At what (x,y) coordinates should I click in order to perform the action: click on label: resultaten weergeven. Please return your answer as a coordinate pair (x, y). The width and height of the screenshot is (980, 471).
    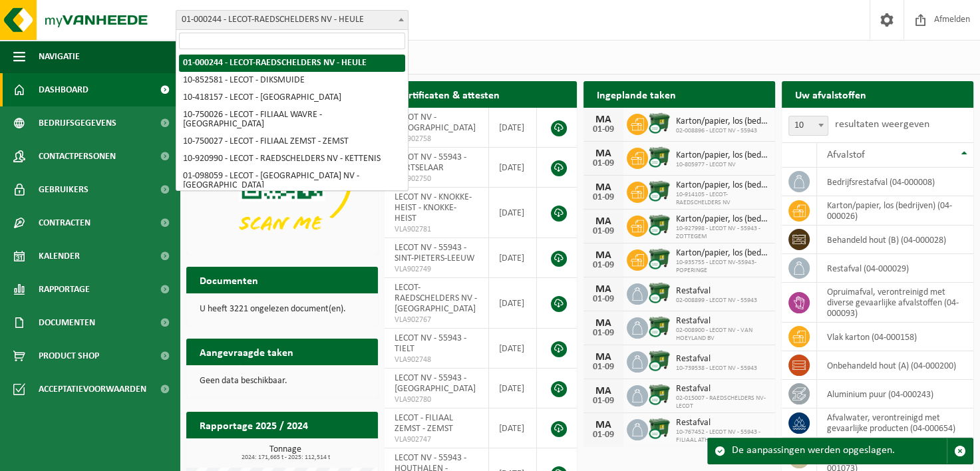
    Looking at the image, I should click on (882, 125).